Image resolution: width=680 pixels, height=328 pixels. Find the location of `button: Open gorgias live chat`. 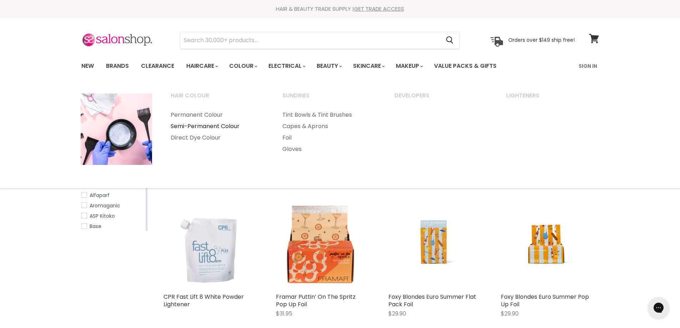

button: Open gorgias live chat is located at coordinates (14, 13).